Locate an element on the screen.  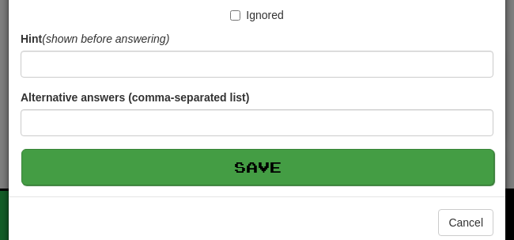
label: Alternative answers (comma-separated list) is located at coordinates (134, 97).